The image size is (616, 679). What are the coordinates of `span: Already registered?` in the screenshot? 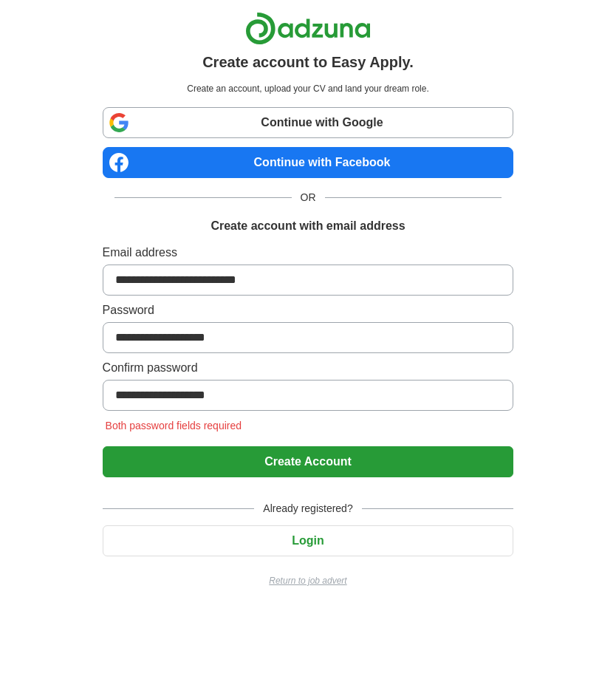 It's located at (307, 509).